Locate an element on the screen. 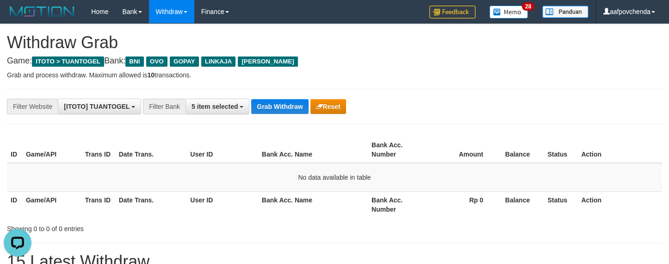  span: ITOTO > TUANTOGEL is located at coordinates (68, 62).